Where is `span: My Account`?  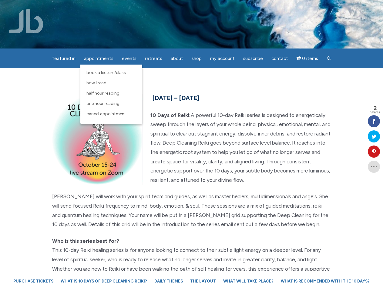 span: My Account is located at coordinates (222, 59).